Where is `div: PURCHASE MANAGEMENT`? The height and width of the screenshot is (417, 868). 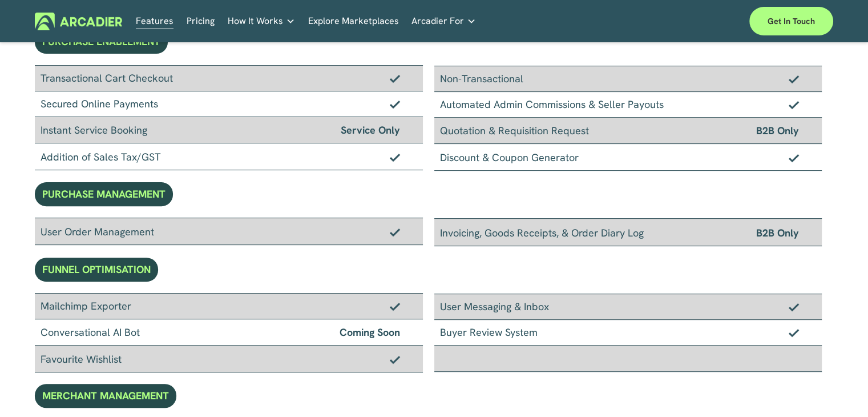
div: PURCHASE MANAGEMENT is located at coordinates (104, 194).